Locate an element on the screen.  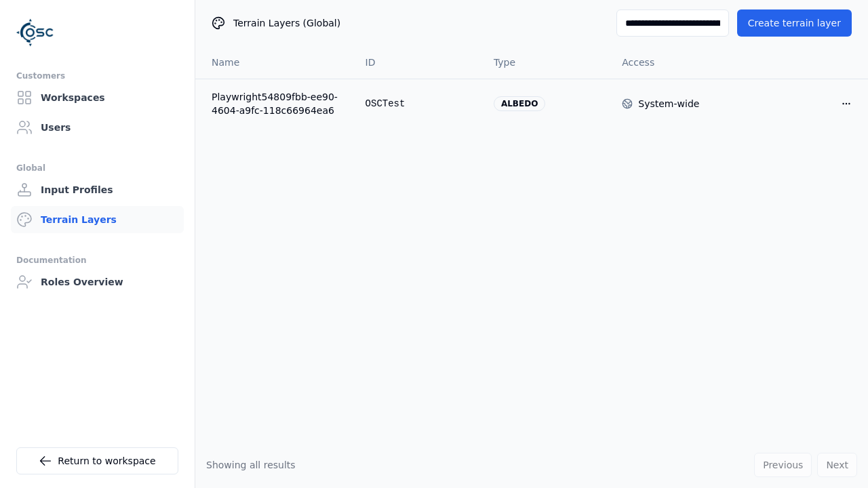
span: Showing all results is located at coordinates (251, 465).